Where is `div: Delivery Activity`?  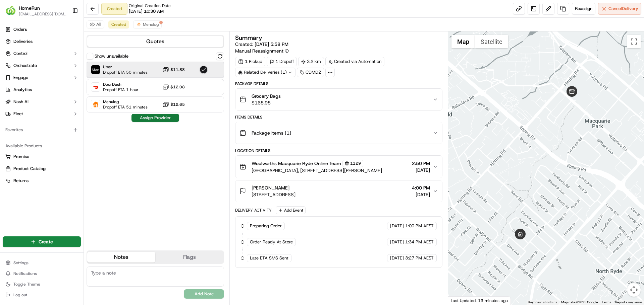
div: Delivery Activity is located at coordinates (253, 210).